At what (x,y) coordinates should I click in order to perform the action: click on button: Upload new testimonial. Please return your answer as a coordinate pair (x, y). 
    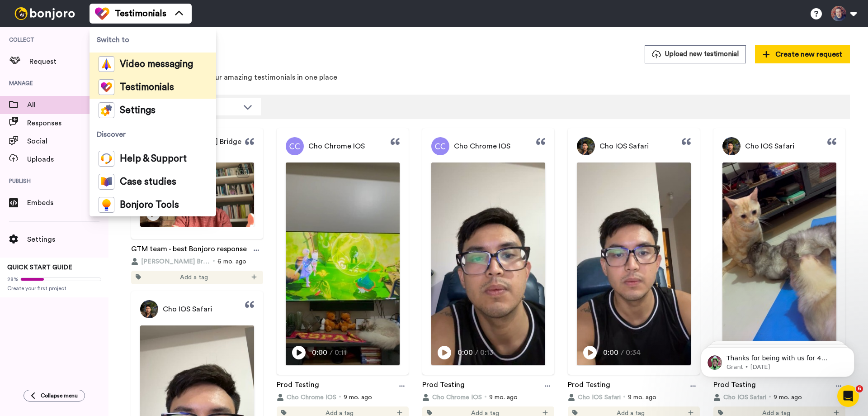
    Looking at the image, I should click on (695, 54).